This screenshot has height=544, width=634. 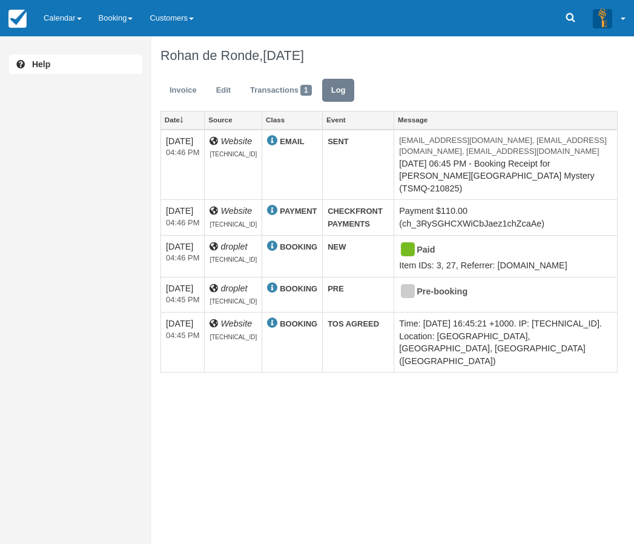 What do you see at coordinates (389, 56) in the screenshot?
I see `h1: Rohan de Ronde,` at bounding box center [389, 56].